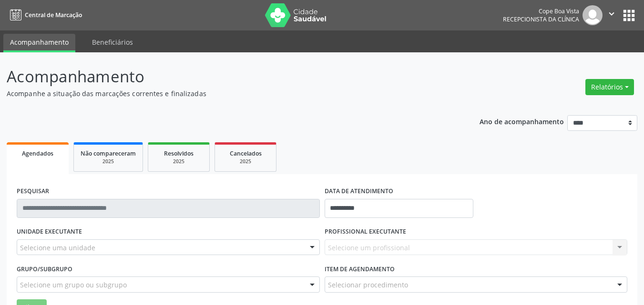  Describe the element at coordinates (227, 93) in the screenshot. I see `p: Acompanhe a situação das marcações correntes e finalizadas` at that location.